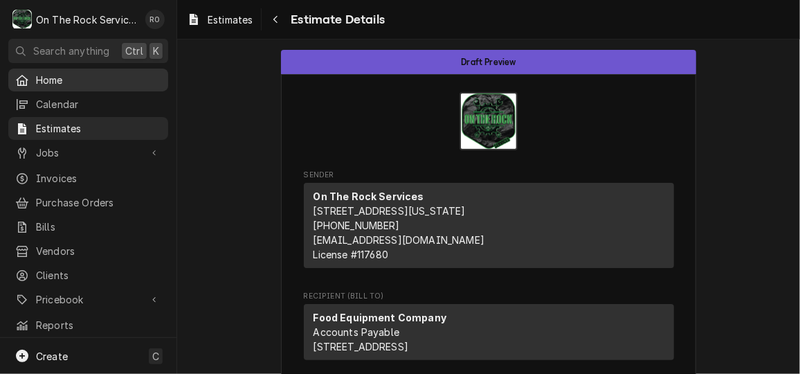 The width and height of the screenshot is (800, 374). What do you see at coordinates (335, 19) in the screenshot?
I see `span: Estimate Details` at bounding box center [335, 19].